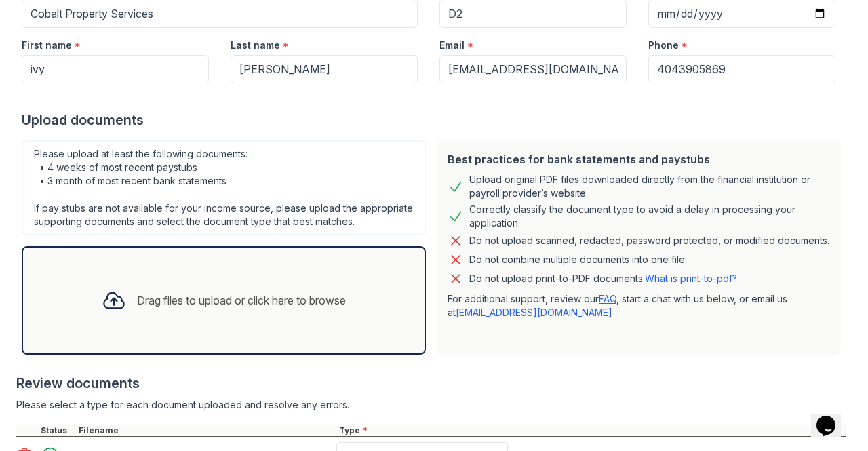 The height and width of the screenshot is (451, 868). Describe the element at coordinates (452, 45) in the screenshot. I see `label: Email` at that location.